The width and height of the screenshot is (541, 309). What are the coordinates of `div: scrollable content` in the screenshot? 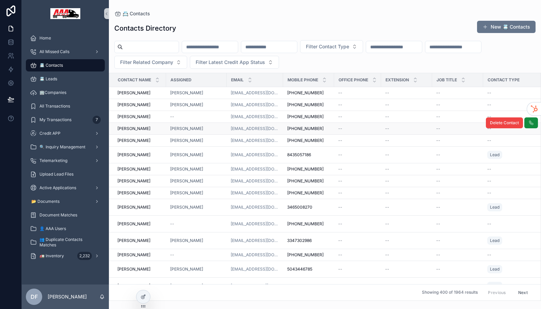 It's located at (65, 149).